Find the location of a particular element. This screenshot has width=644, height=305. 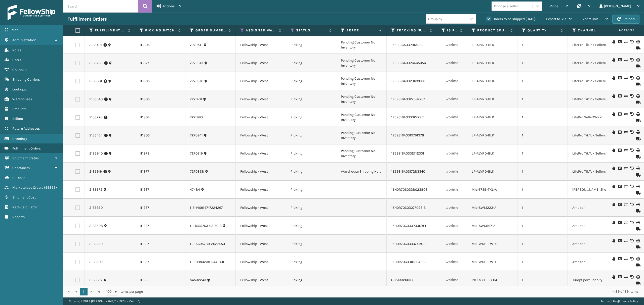

span: Export to .xls is located at coordinates (556, 19).